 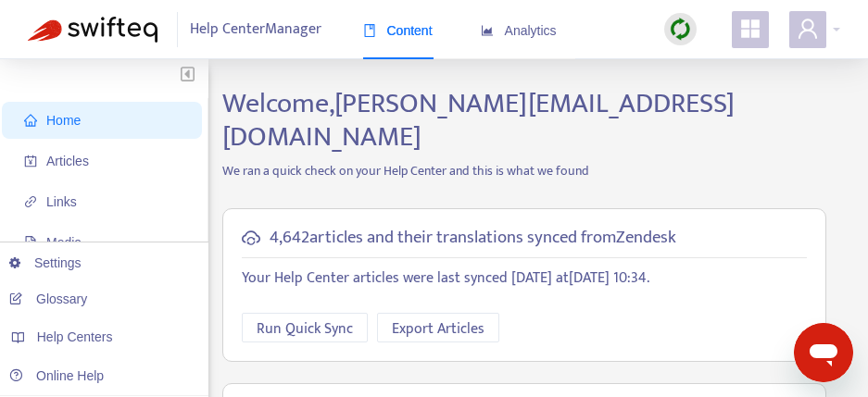 I want to click on span: Run Quick Sync, so click(x=304, y=329).